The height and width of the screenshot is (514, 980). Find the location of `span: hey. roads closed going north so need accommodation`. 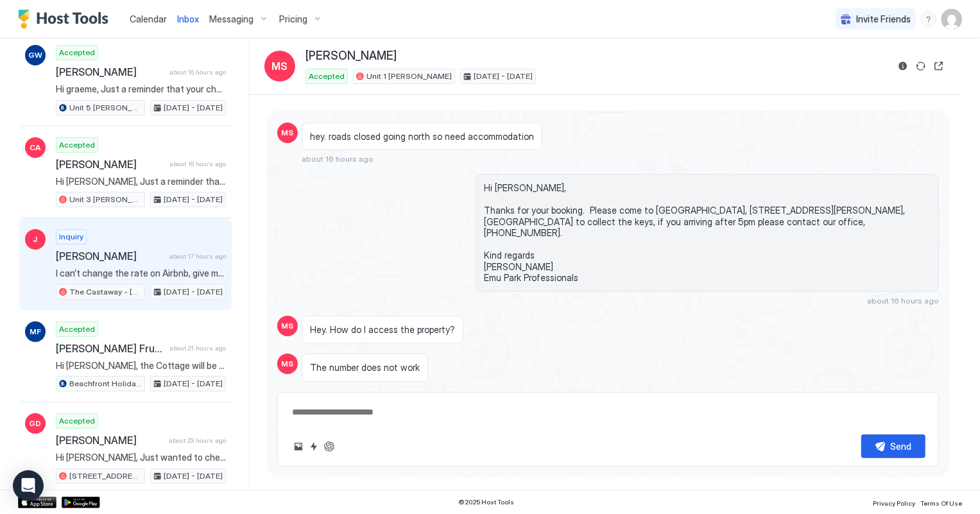

span: hey. roads closed going north so need accommodation is located at coordinates (422, 137).